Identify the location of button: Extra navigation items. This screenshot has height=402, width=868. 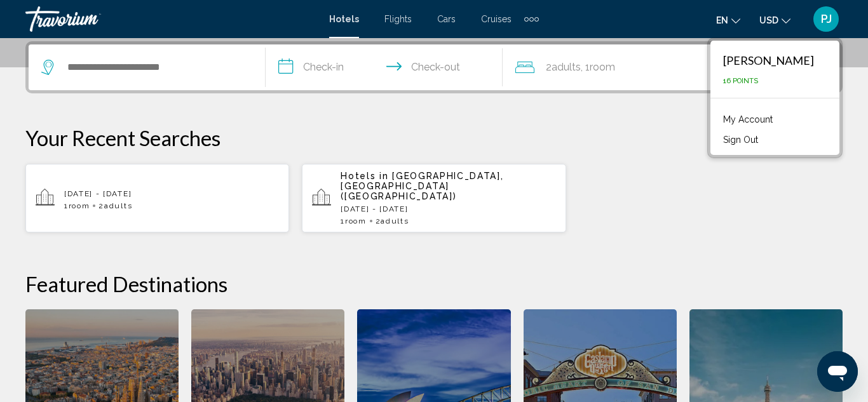
(531, 19).